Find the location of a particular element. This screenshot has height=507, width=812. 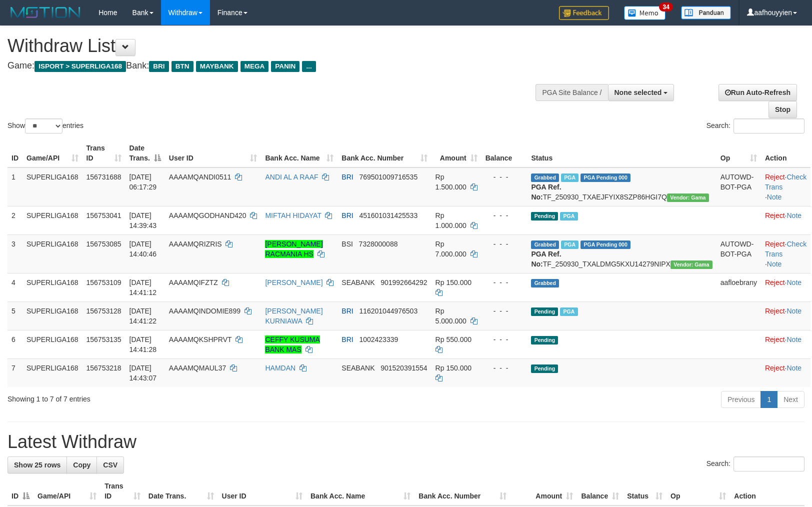

th: Amount: activate to sort column ascending is located at coordinates (544, 491).